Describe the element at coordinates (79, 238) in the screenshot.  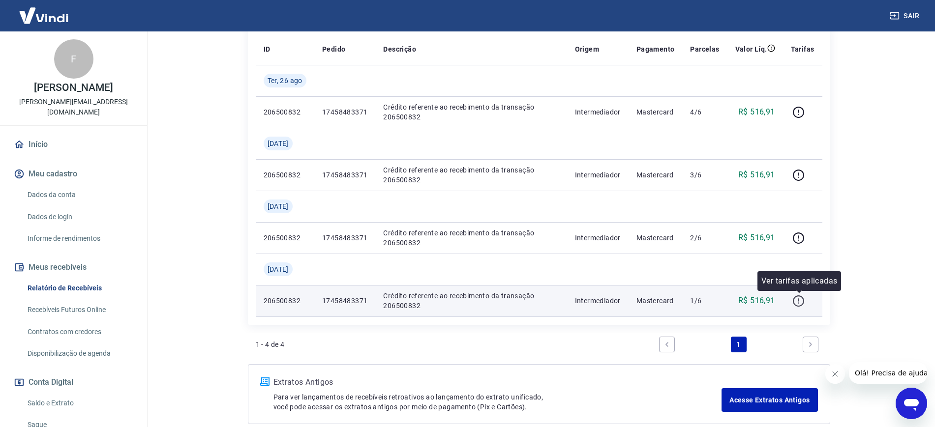
I see `a: Informe de rendimentos` at that location.